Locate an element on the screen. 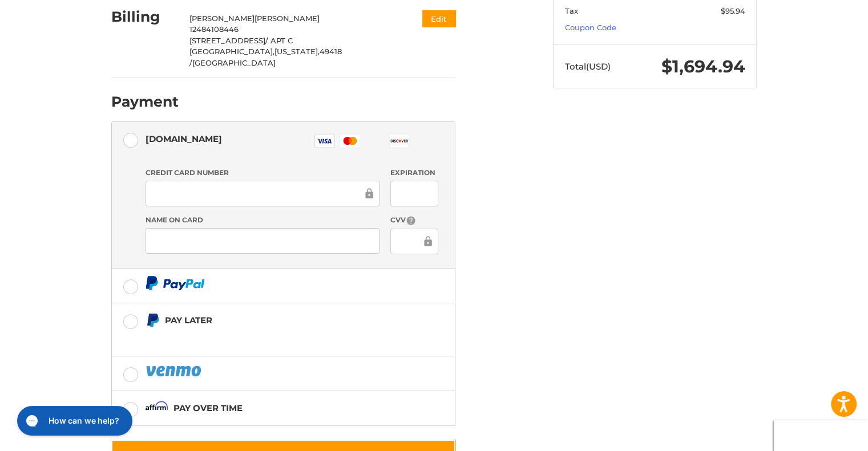 The height and width of the screenshot is (451, 868). img: Pay Later icon is located at coordinates (152, 320).